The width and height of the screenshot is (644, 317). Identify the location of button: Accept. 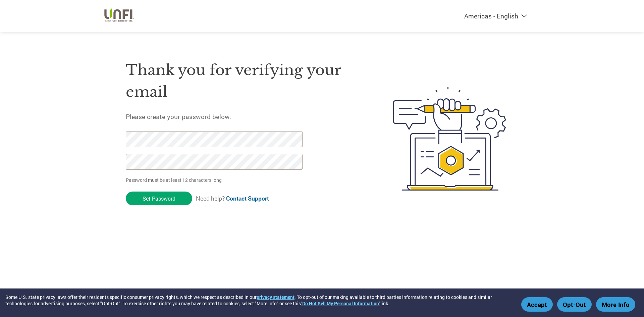
(537, 304).